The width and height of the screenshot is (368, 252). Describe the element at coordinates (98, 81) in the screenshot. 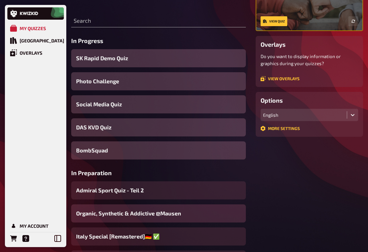

I see `span: Photo Challenge` at that location.